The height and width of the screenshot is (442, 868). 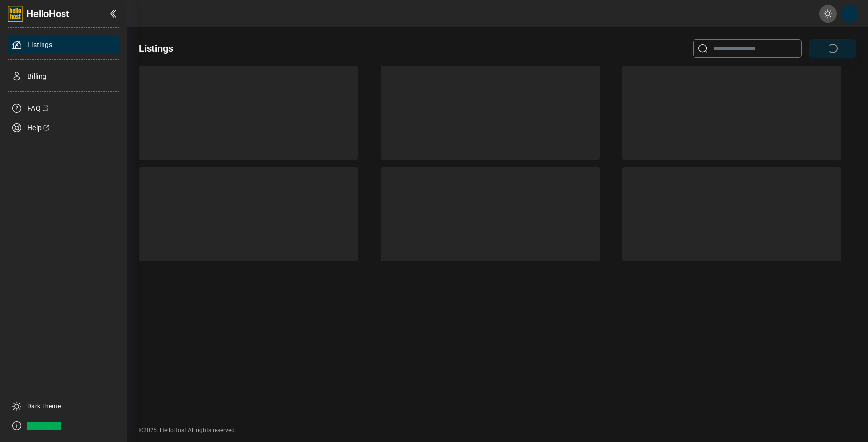 What do you see at coordinates (40, 44) in the screenshot?
I see `span: Listings` at bounding box center [40, 44].